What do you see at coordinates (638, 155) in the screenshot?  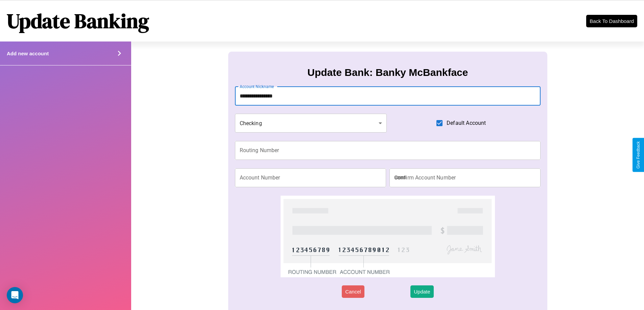 I see `div: Give Feedback` at bounding box center [638, 155].